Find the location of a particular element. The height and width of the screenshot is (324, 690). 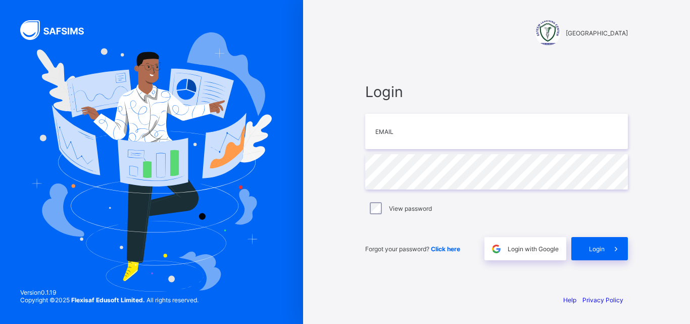

label: View password is located at coordinates (410, 208).